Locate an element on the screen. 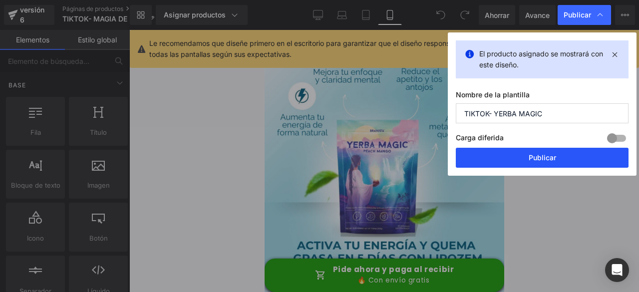 The width and height of the screenshot is (639, 292). font: 🔥 Con envío gratis is located at coordinates (129, 250).